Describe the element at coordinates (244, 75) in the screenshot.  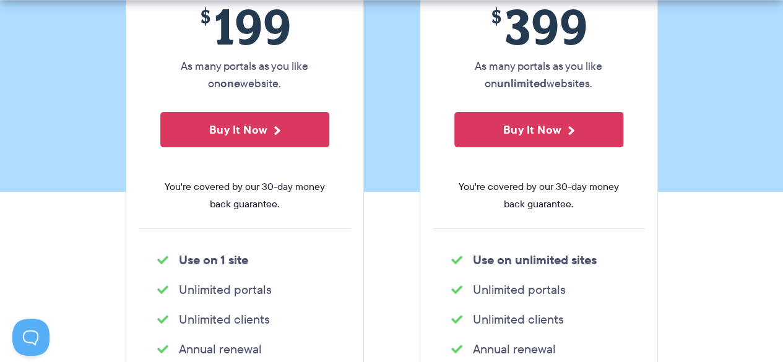
I see `p: As many portals as you like on website.` at that location.